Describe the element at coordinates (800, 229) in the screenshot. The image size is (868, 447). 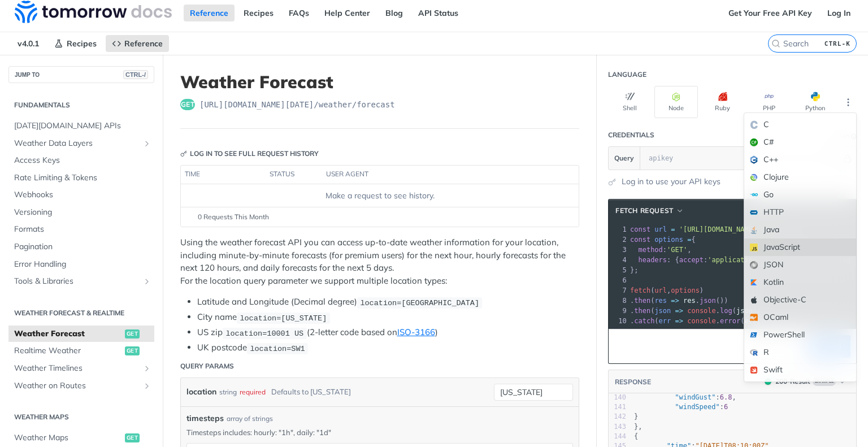
I see `div: Java` at that location.